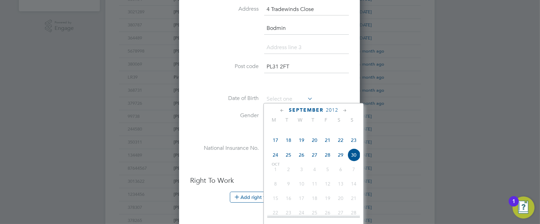 The width and height of the screenshot is (540, 224). Describe the element at coordinates (274, 120) in the screenshot. I see `span: M` at that location.